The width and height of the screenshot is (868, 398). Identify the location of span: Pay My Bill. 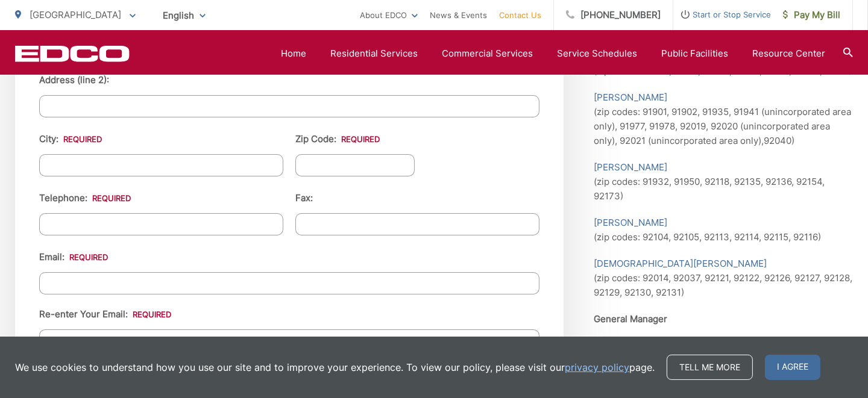
(812, 15).